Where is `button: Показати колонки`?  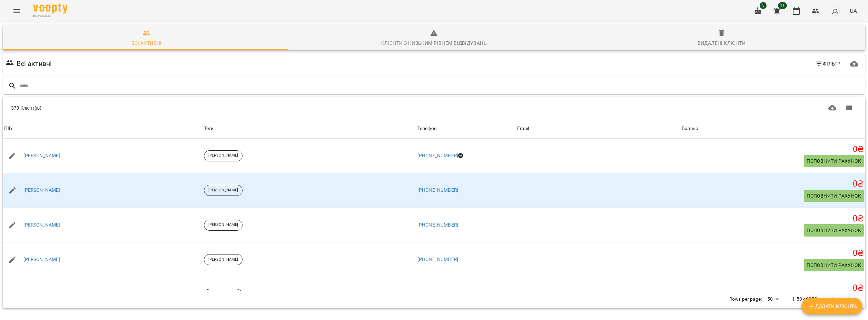
button: Показати колонки is located at coordinates (849, 108).